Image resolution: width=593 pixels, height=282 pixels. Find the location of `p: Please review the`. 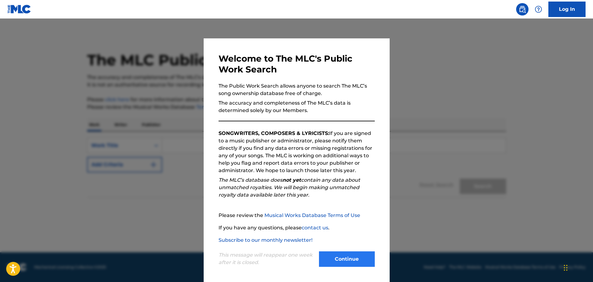

p: Please review the is located at coordinates (296, 216).